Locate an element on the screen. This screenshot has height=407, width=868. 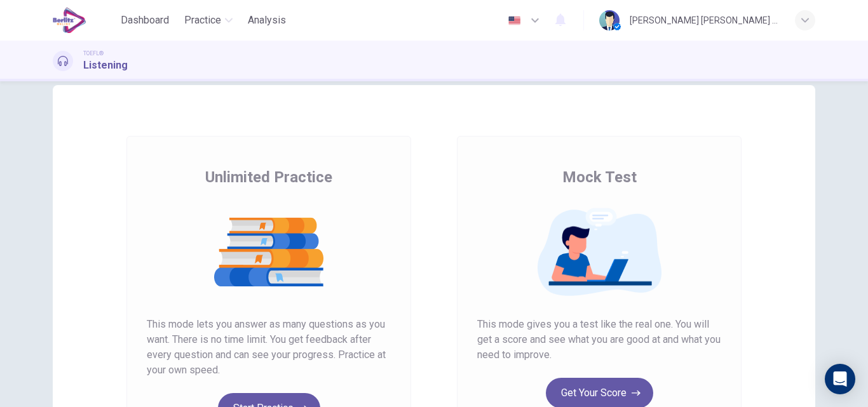
img: en is located at coordinates (514, 20).